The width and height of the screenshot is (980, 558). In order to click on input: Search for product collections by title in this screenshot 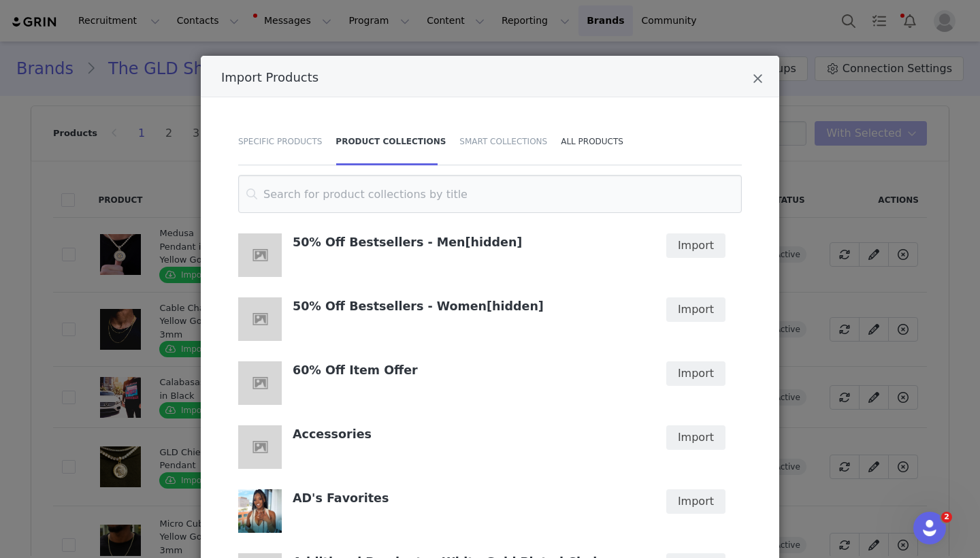, I will do `click(490, 194)`.